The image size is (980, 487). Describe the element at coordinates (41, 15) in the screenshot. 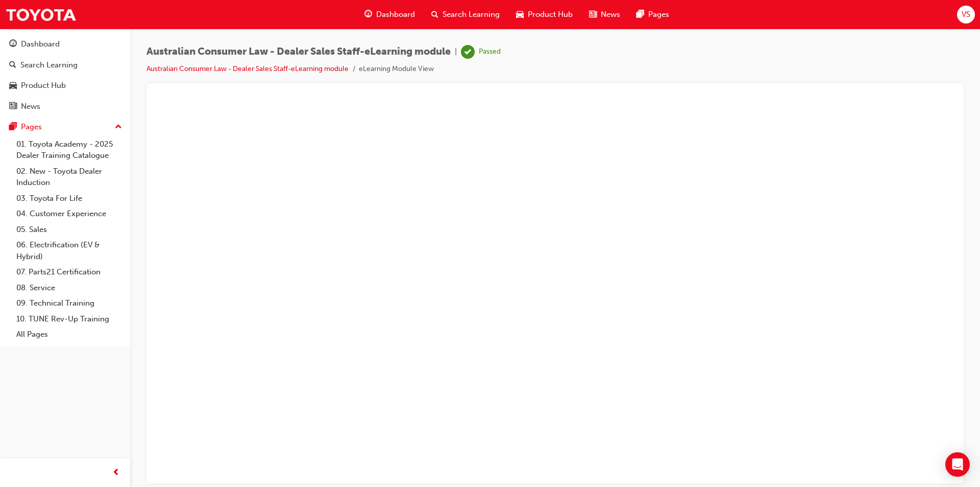

I see `a: Trak` at that location.